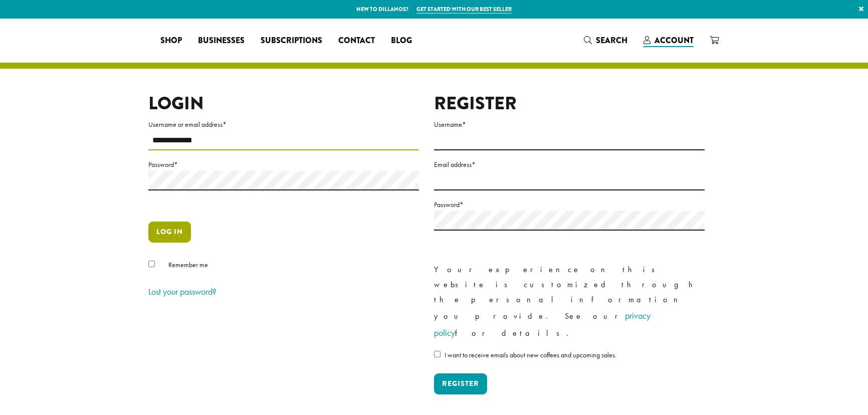 This screenshot has width=868, height=415. I want to click on label: Username, so click(569, 124).